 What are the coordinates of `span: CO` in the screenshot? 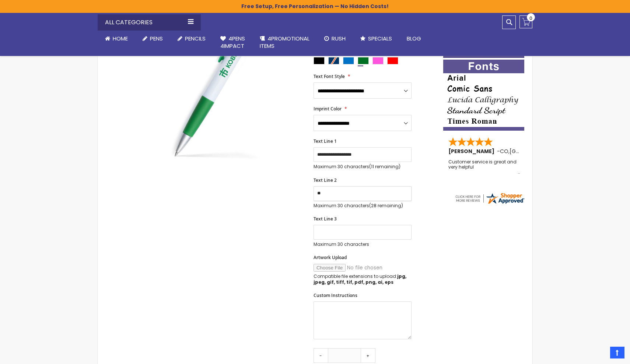 It's located at (504, 151).